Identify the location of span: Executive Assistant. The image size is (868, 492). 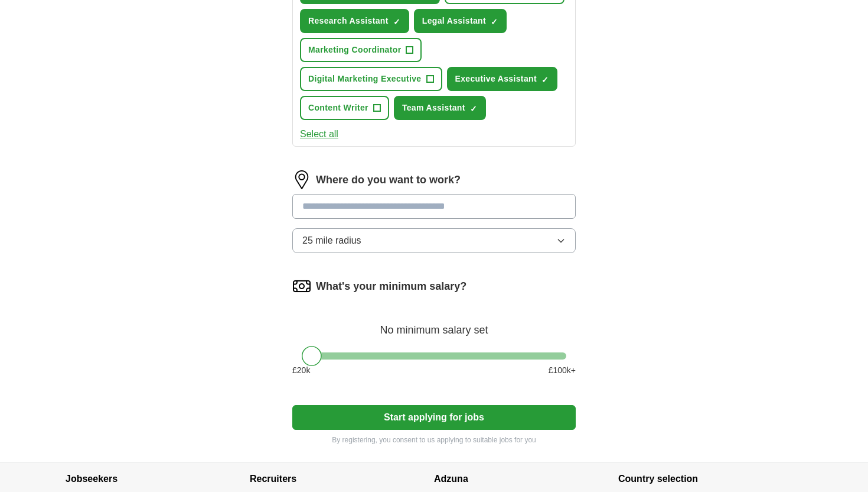
(496, 79).